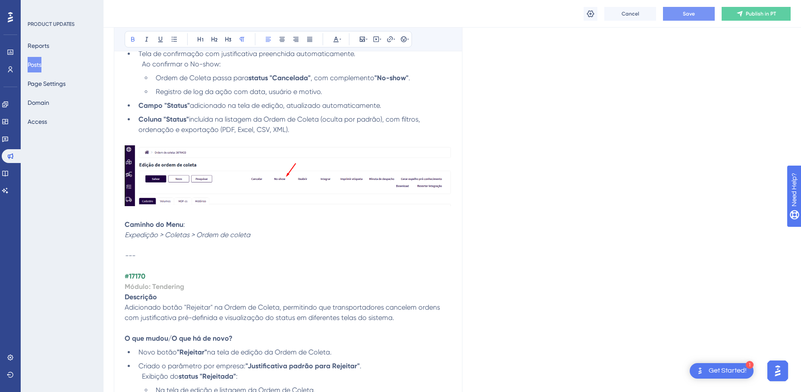 The width and height of the screenshot is (801, 392). What do you see at coordinates (279, 78) in the screenshot?
I see `strong: status "Cancelada"` at bounding box center [279, 78].